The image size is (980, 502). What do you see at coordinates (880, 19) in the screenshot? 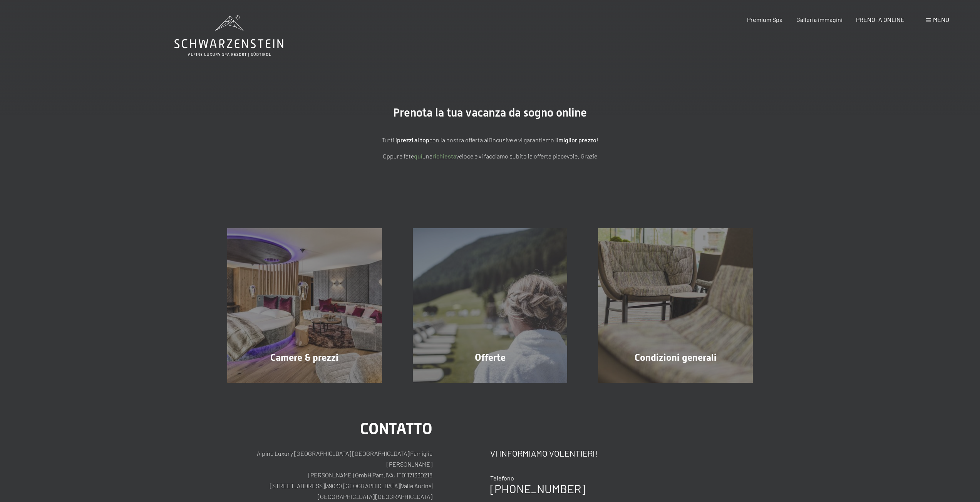
I see `span: PRENOTA ONLINE` at bounding box center [880, 19].